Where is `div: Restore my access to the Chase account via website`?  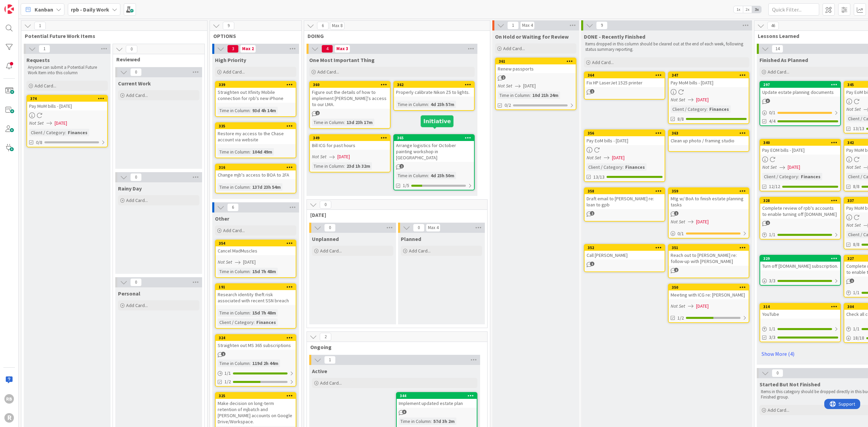
div: Restore my access to the Chase account via website is located at coordinates (256, 136).